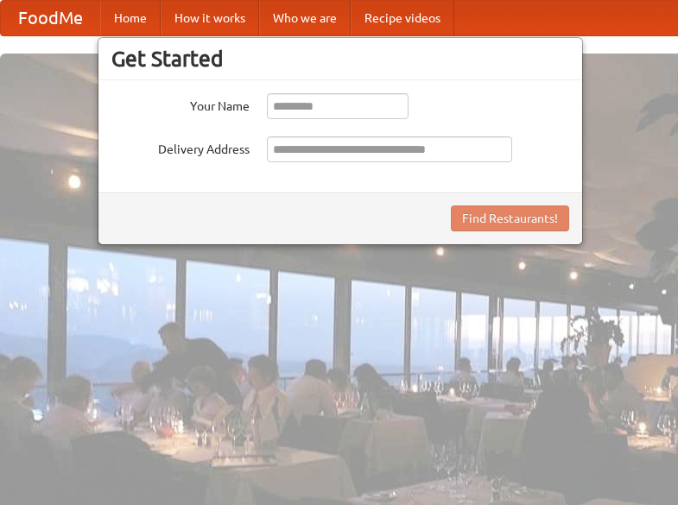 The width and height of the screenshot is (678, 505). I want to click on h3: Get Started, so click(340, 59).